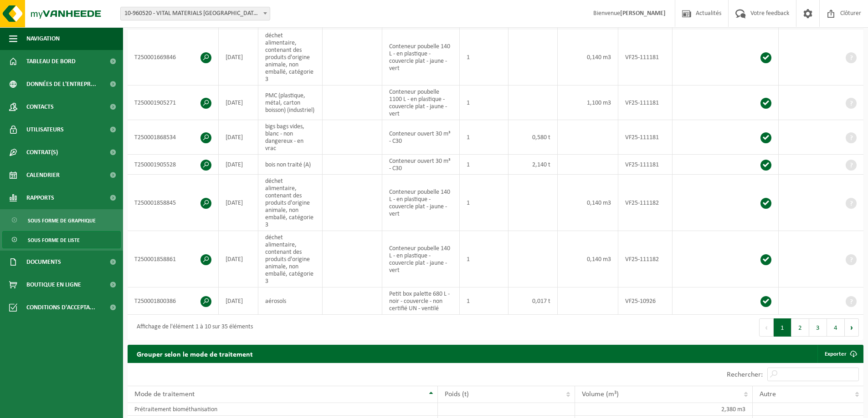 This screenshot has height=418, width=868. I want to click on button: Next, so click(851, 327).